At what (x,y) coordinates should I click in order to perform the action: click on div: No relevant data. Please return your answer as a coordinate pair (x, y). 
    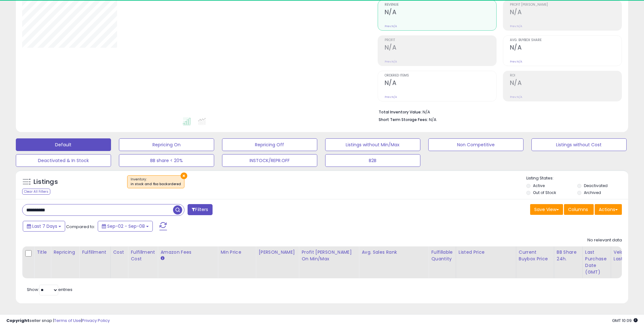
    Looking at the image, I should click on (604, 240).